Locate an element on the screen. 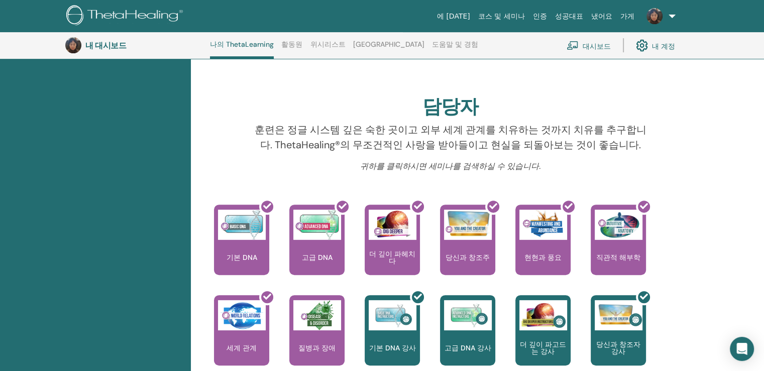 The width and height of the screenshot is (764, 371). a: 나의 ThetaLearning is located at coordinates (242, 49).